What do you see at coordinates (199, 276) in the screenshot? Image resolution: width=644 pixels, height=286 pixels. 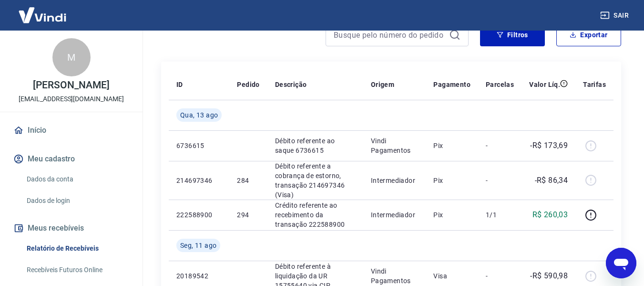 I see `p: 20189542` at bounding box center [199, 276].